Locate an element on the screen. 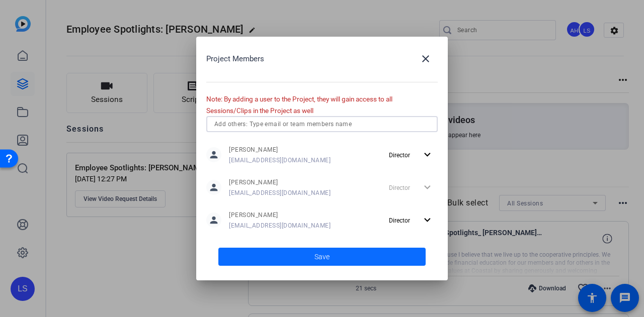  input: Add others: Type email or team members name is located at coordinates (322, 124).